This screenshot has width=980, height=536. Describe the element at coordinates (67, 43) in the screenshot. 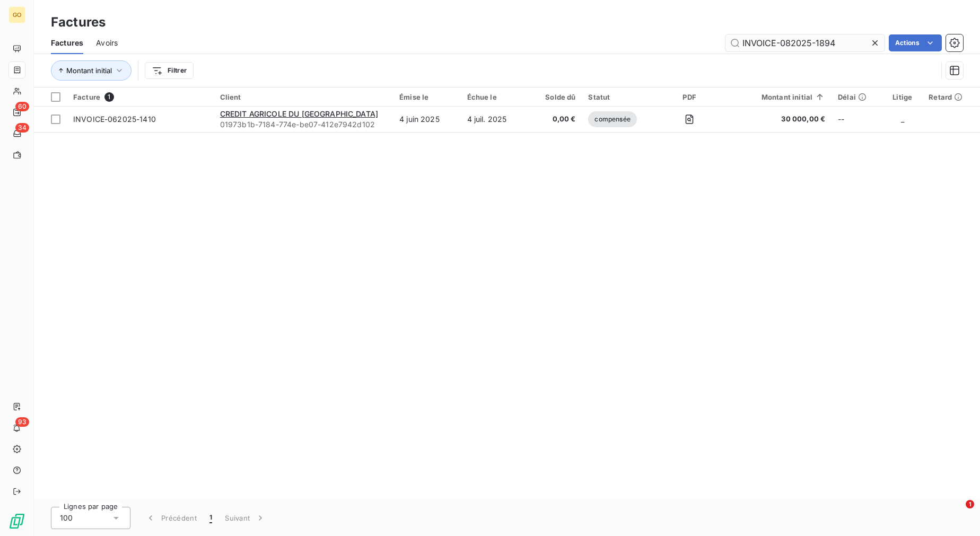

I see `span: Factures` at that location.